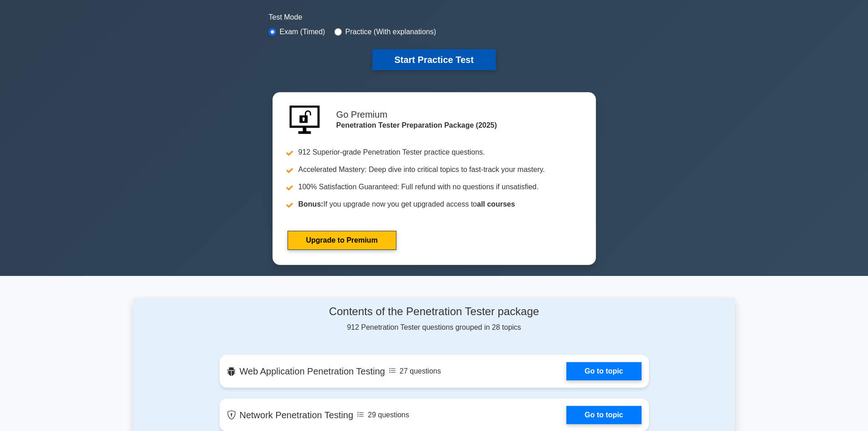  Describe the element at coordinates (434, 311) in the screenshot. I see `h4: Contents of the Penetration Tester package` at that location.